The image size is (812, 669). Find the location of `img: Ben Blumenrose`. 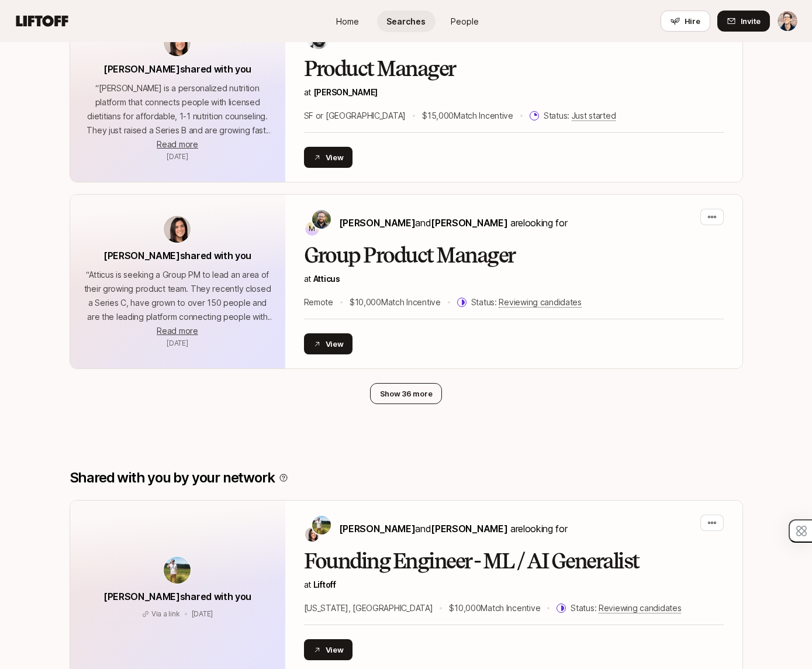

img: Ben Blumenrose is located at coordinates (788, 21).